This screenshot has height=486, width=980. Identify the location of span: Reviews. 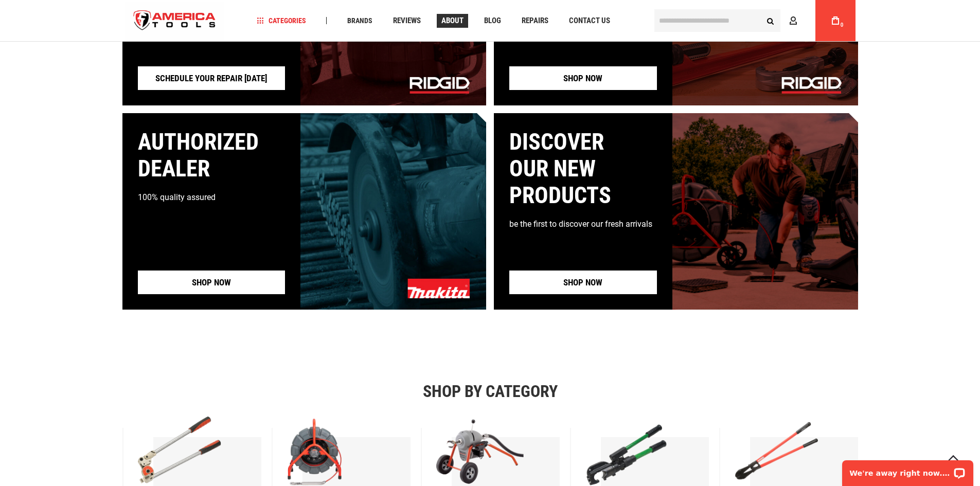
(407, 20).